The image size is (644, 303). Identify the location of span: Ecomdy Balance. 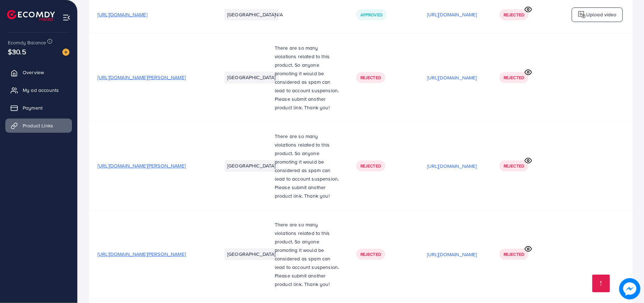
(27, 42).